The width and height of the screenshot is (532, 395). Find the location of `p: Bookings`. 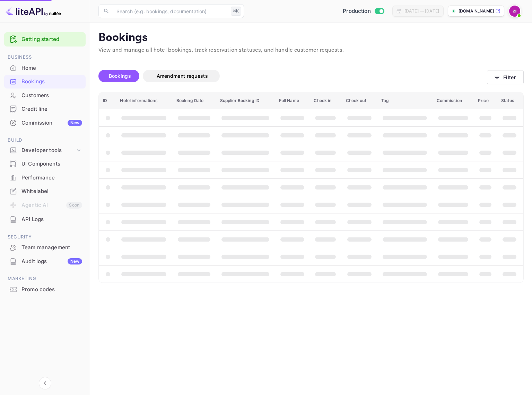

p: Bookings is located at coordinates (311, 38).